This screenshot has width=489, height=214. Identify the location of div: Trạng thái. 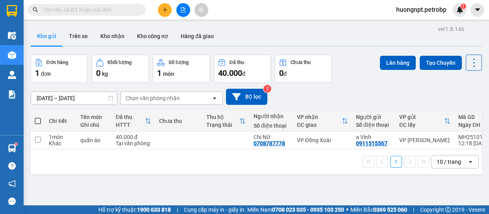
(223, 125).